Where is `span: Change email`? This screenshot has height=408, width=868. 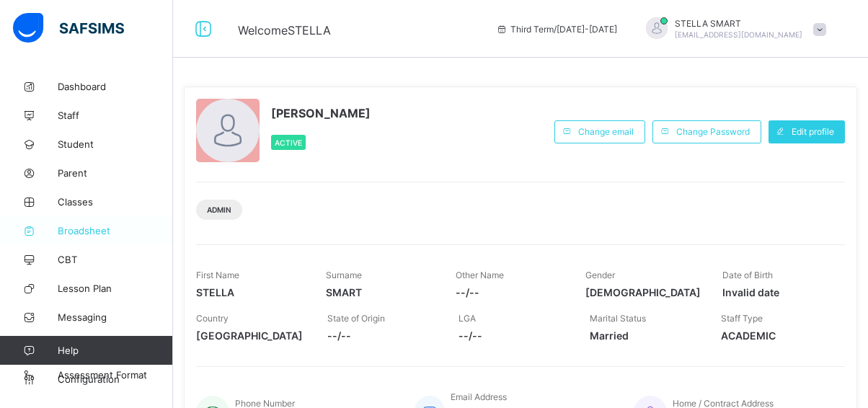 span: Change email is located at coordinates (605, 131).